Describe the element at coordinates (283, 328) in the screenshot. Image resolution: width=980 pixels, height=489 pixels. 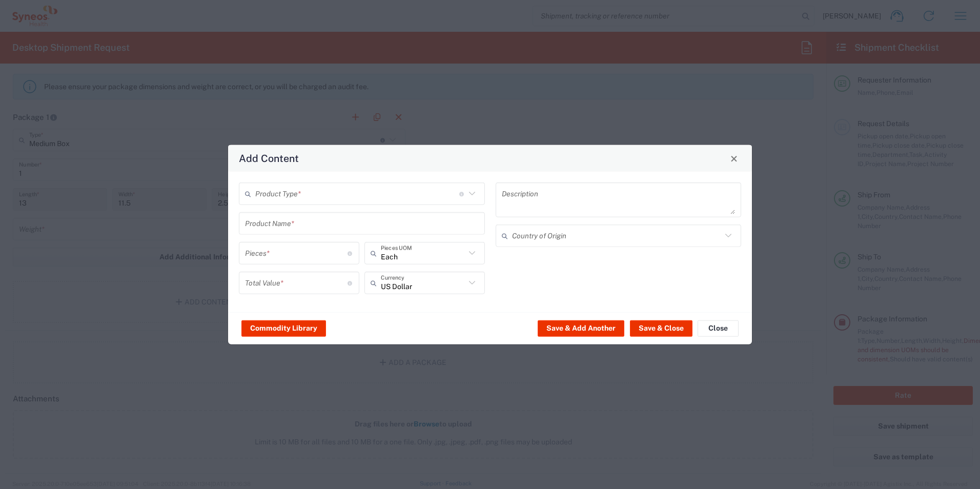
I see `button: Commodity Library` at that location.